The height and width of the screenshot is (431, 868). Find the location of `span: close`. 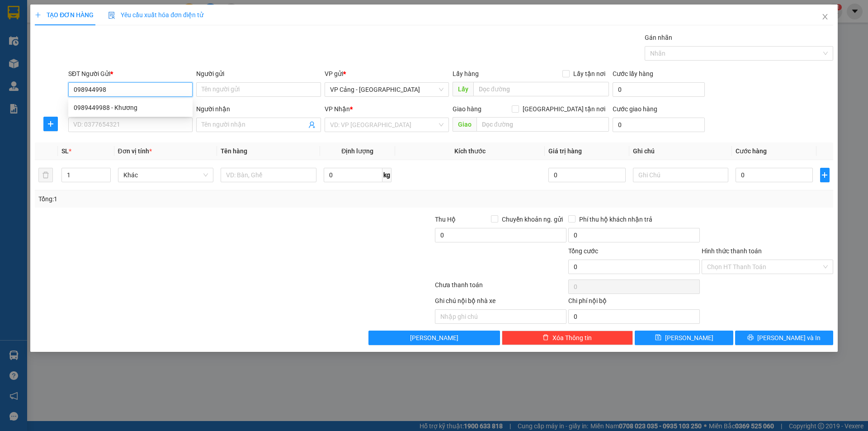

span: close is located at coordinates (825, 17).